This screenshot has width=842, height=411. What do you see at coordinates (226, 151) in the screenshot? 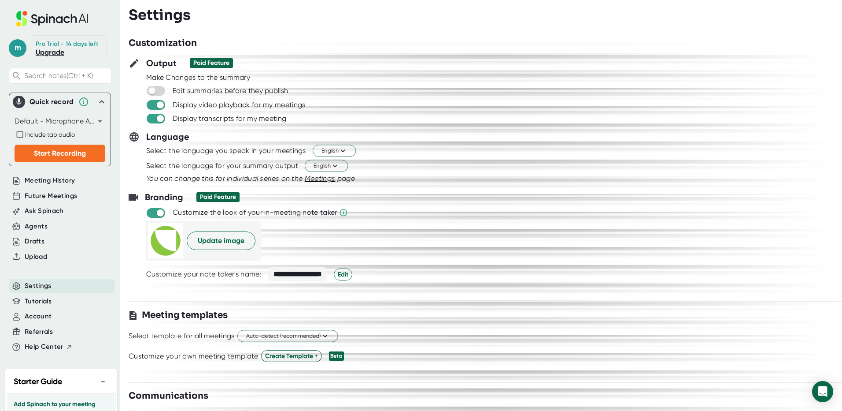
I see `div: Select the language you speak in your meetings` at bounding box center [226, 151].